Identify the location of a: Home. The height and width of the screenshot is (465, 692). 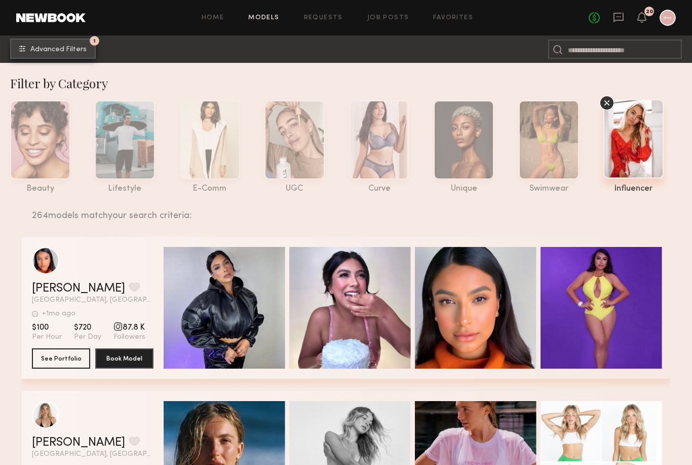
(213, 18).